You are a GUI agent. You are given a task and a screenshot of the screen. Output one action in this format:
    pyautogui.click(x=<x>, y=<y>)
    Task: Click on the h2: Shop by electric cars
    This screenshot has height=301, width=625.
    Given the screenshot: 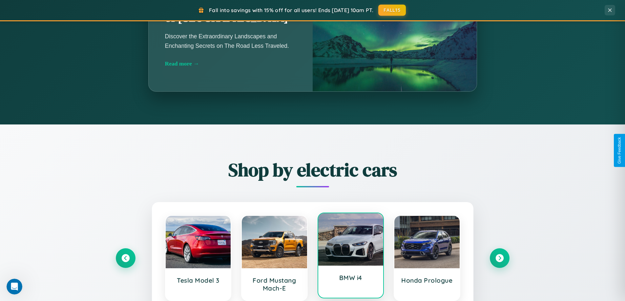 What is the action you would take?
    pyautogui.click(x=313, y=170)
    